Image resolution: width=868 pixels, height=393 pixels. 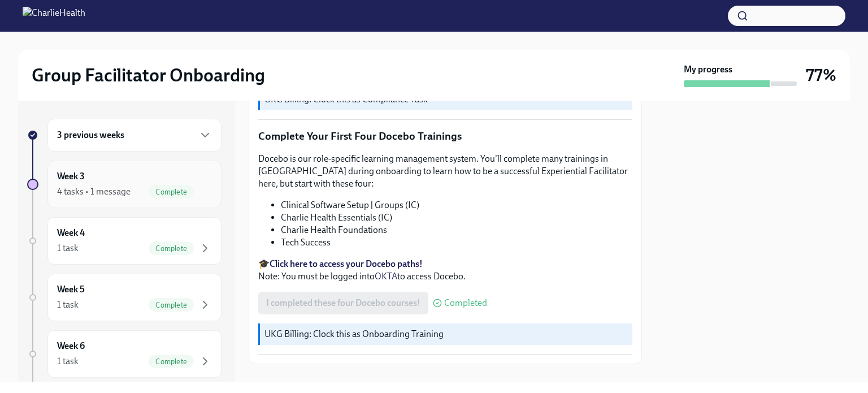 I want to click on h6: 3 previous weeks, so click(x=90, y=135).